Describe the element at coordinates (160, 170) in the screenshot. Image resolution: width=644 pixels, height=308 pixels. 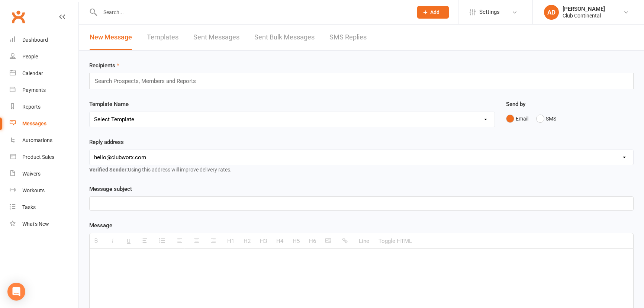
I see `span: Using this address will improve delivery rates.` at that location.